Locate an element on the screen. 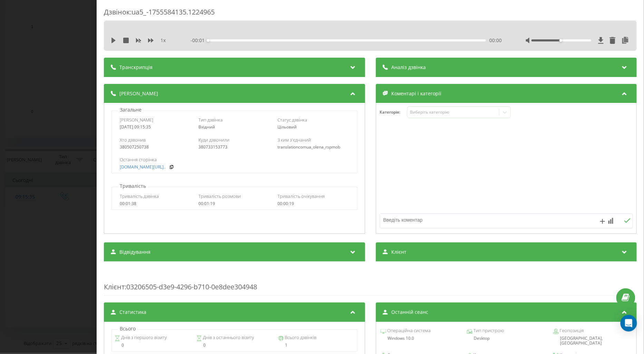 The image size is (644, 354). span: Днів з останнього візиту is located at coordinates (228, 338).